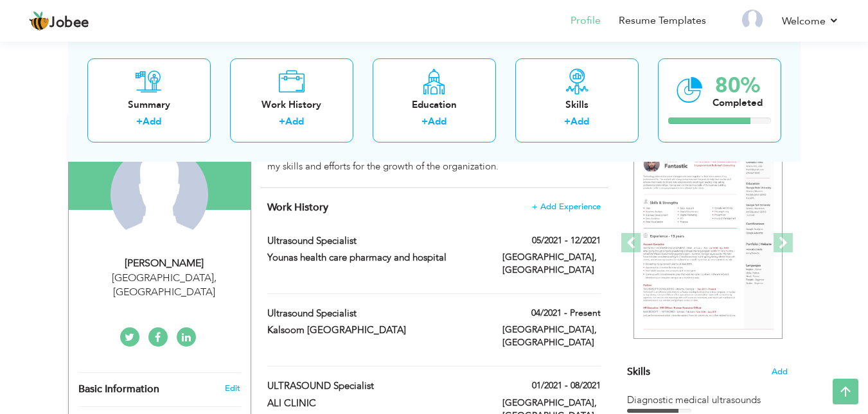 Image resolution: width=868 pixels, height=414 pixels. What do you see at coordinates (810, 21) in the screenshot?
I see `a: Welcome` at bounding box center [810, 21].